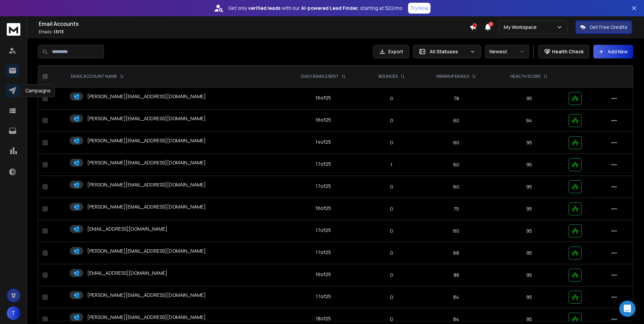  Describe the element at coordinates (456, 297) in the screenshot. I see `td: 84` at that location.